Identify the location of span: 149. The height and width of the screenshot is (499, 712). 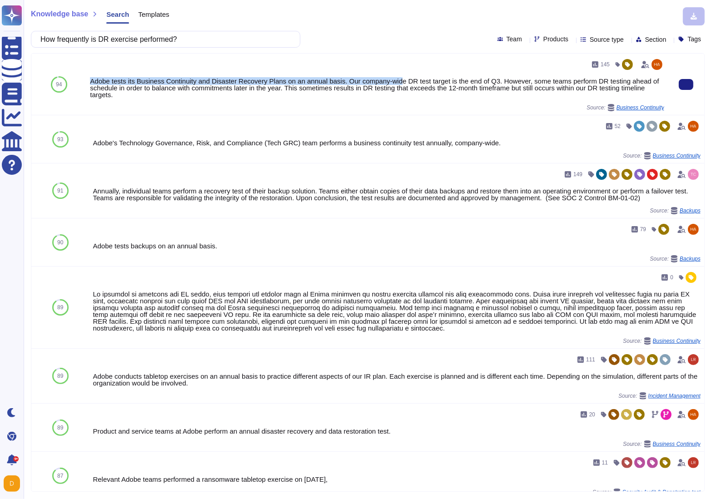
(578, 174).